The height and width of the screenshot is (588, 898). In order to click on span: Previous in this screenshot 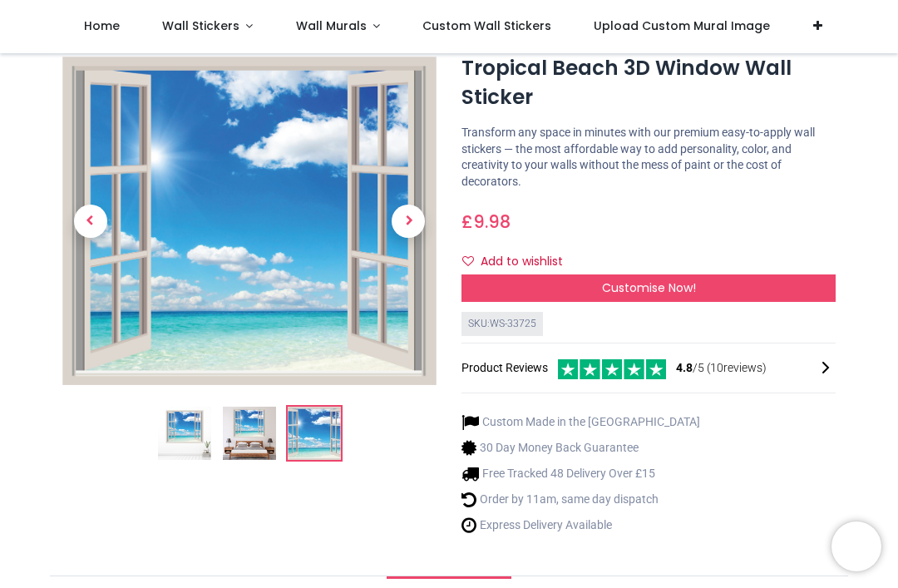, I will do `click(91, 221)`.